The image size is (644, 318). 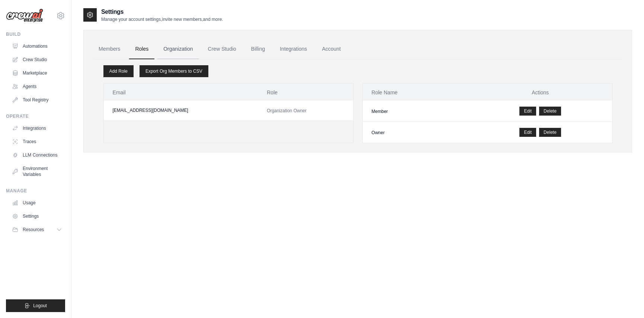 What do you see at coordinates (119, 93) in the screenshot?
I see `readpronunciation-word: Email` at bounding box center [119, 93].